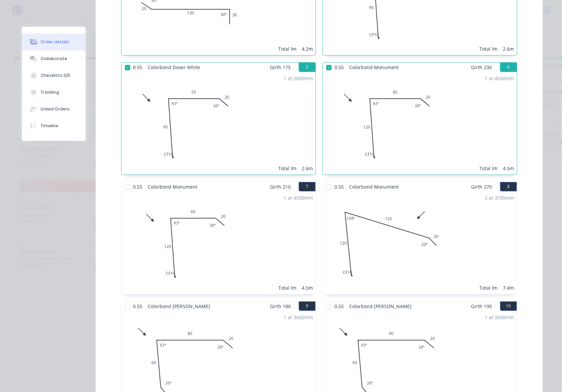 The width and height of the screenshot is (562, 392). Describe the element at coordinates (50, 93) in the screenshot. I see `div: Tracking` at that location.